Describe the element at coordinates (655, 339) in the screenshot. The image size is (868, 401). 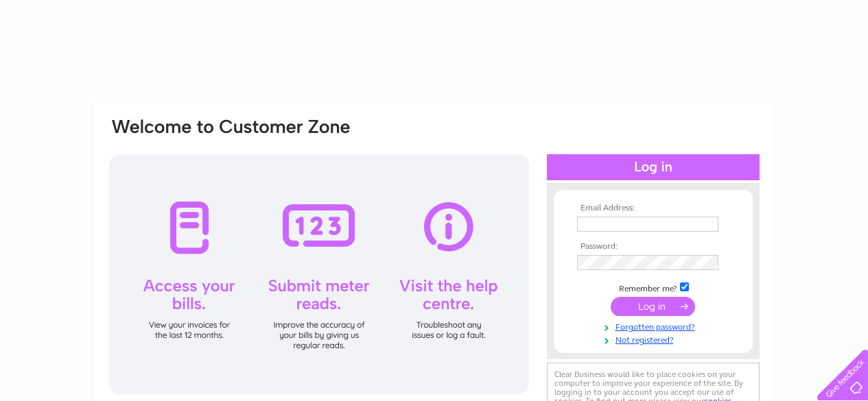
I see `a: Not registered?` at that location.